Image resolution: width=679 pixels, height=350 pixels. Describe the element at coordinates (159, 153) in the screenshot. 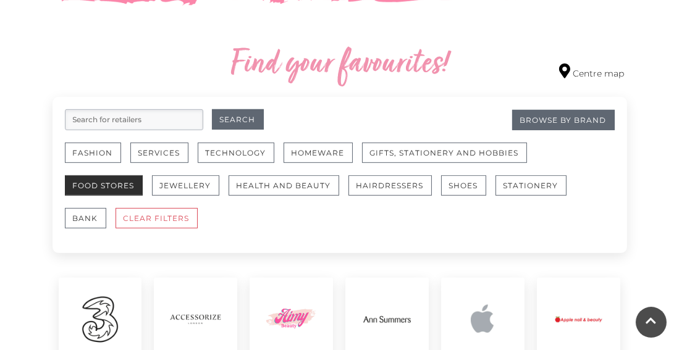

I see `button: Services` at that location.